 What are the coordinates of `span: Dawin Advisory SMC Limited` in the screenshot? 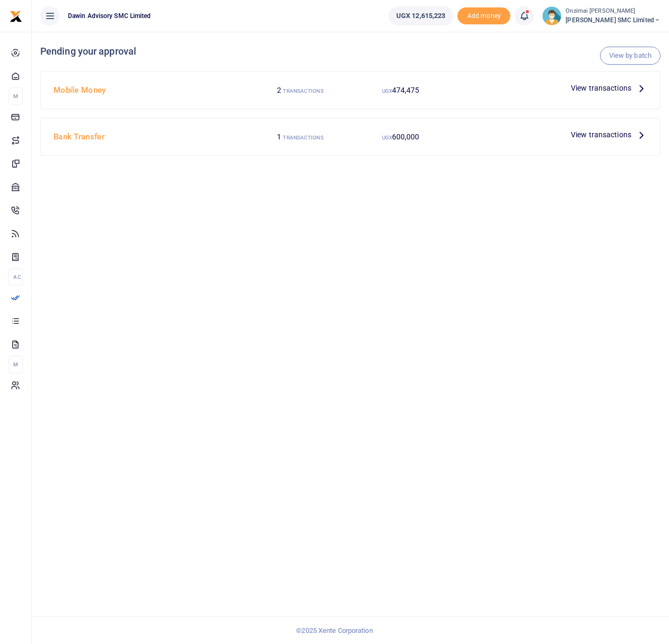 It's located at (110, 16).